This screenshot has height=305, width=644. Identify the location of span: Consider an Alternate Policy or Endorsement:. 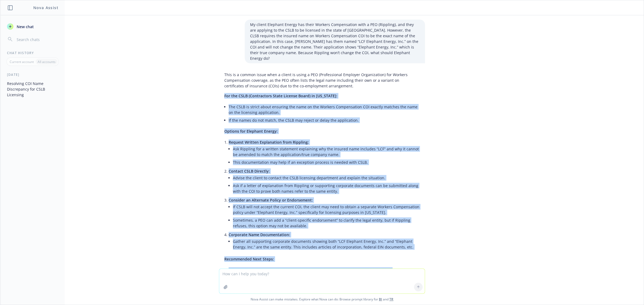
(271, 200).